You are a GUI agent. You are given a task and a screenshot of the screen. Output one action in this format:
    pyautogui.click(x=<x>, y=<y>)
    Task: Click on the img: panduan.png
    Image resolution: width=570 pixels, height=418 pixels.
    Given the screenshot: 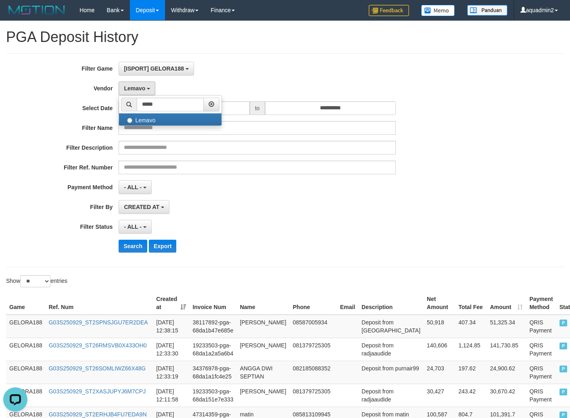 What is the action you would take?
    pyautogui.click(x=487, y=10)
    